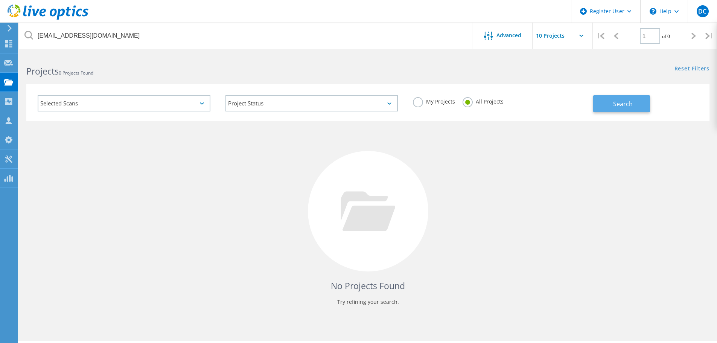  What do you see at coordinates (312, 103) in the screenshot?
I see `div: Project Status` at bounding box center [312, 103].